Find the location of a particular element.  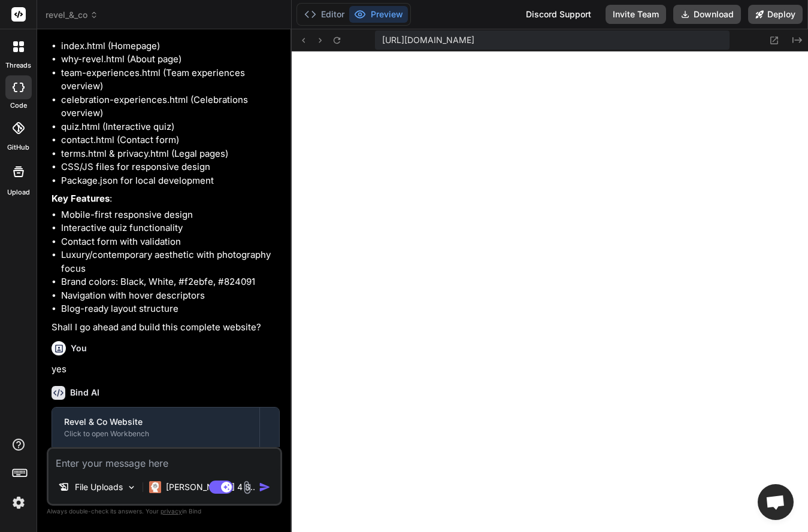

img: Claude 4 Sonnet is located at coordinates (155, 487).